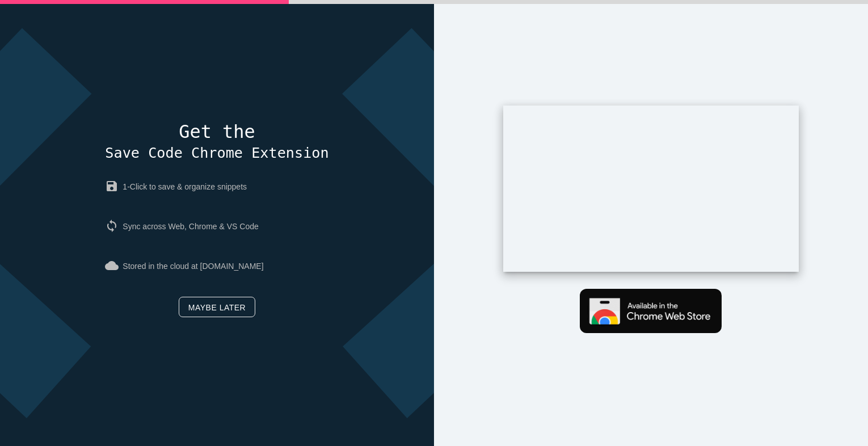 The height and width of the screenshot is (446, 868). Describe the element at coordinates (217, 153) in the screenshot. I see `span: Save Code Chrome Extension` at that location.